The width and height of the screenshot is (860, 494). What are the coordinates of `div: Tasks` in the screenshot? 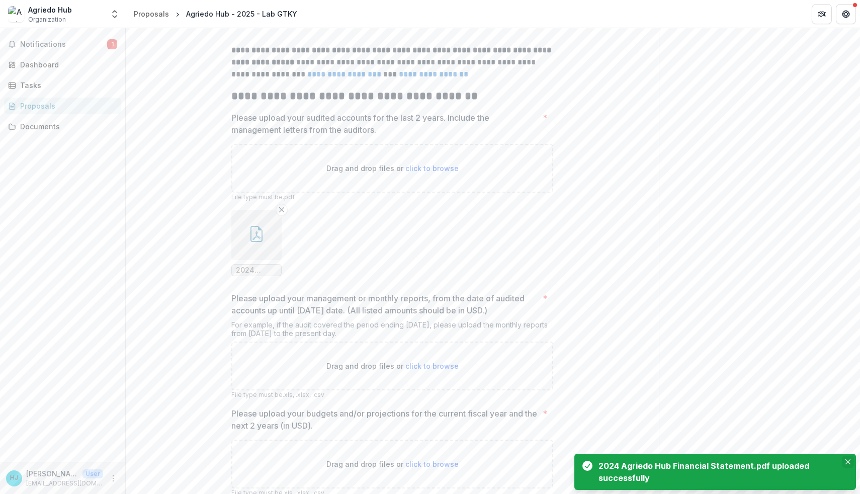 It's located at (66, 85).